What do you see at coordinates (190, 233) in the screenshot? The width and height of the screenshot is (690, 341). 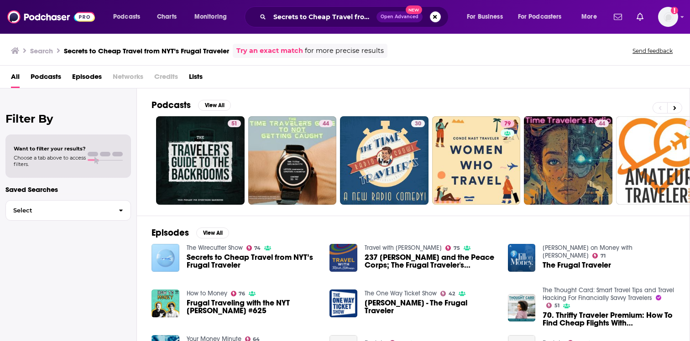 I see `a: EpisodesView All` at bounding box center [190, 233].